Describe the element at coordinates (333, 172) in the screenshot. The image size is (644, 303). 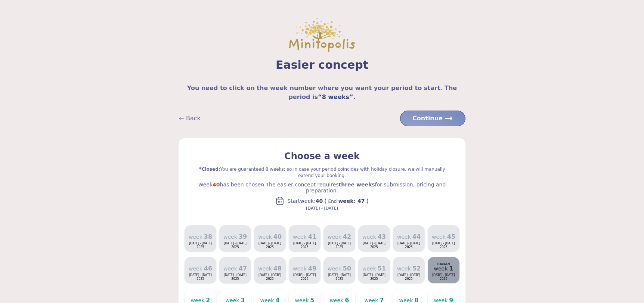
I see `font: You are guaranteed 8 weeks; so in case your period coincides with holiday closure, we will manual...` at that location.